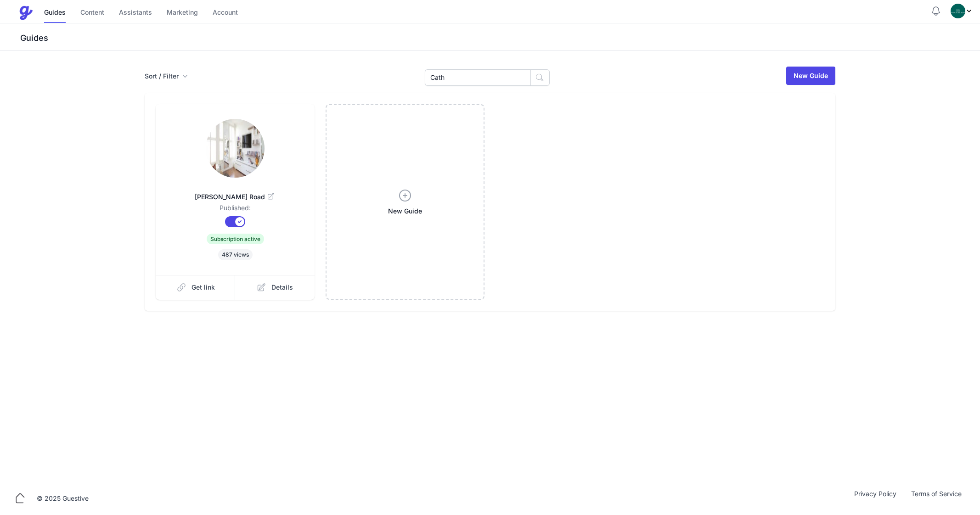  Describe the element at coordinates (937, 11) in the screenshot. I see `button: Notifications` at that location.